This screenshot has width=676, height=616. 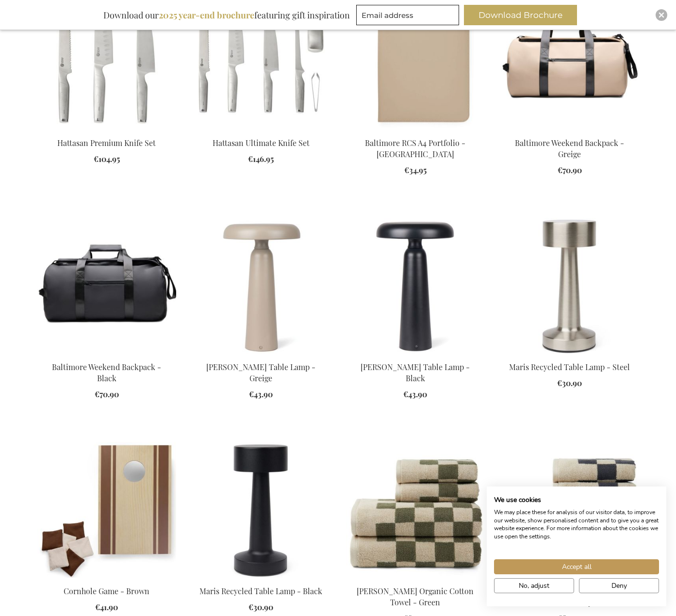 What do you see at coordinates (262, 354) in the screenshot?
I see `a: Avery Table Lamp - Greige` at bounding box center [262, 354].